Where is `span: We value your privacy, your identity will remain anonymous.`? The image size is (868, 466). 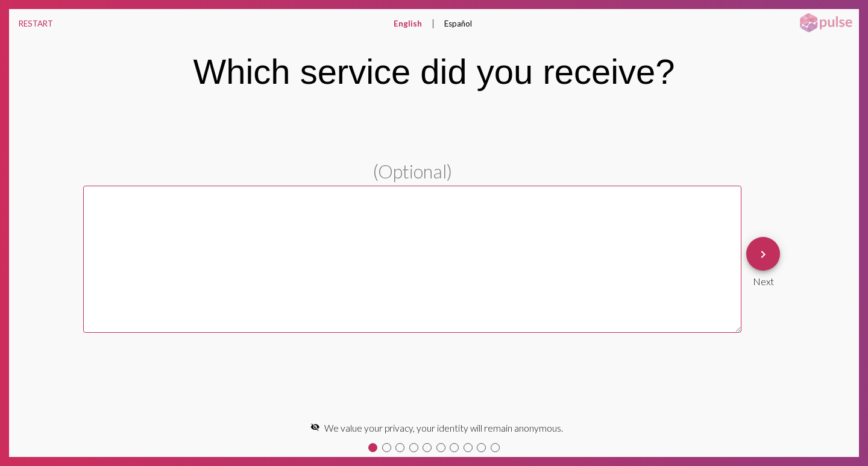
span: We value your privacy, your identity will remain anonymous. is located at coordinates (444, 429).